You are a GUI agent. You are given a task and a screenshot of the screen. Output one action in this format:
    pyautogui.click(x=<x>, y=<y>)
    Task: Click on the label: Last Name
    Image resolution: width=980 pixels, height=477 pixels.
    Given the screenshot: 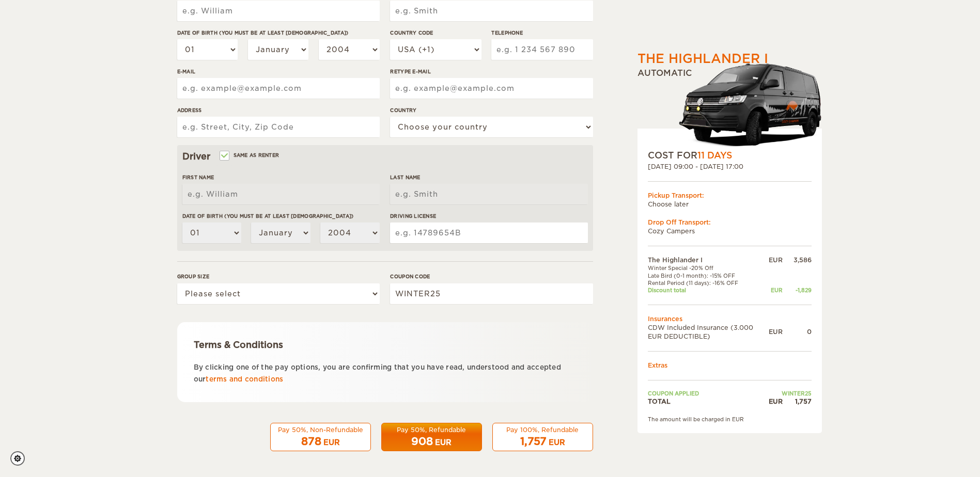 What is the action you would take?
    pyautogui.click(x=489, y=177)
    